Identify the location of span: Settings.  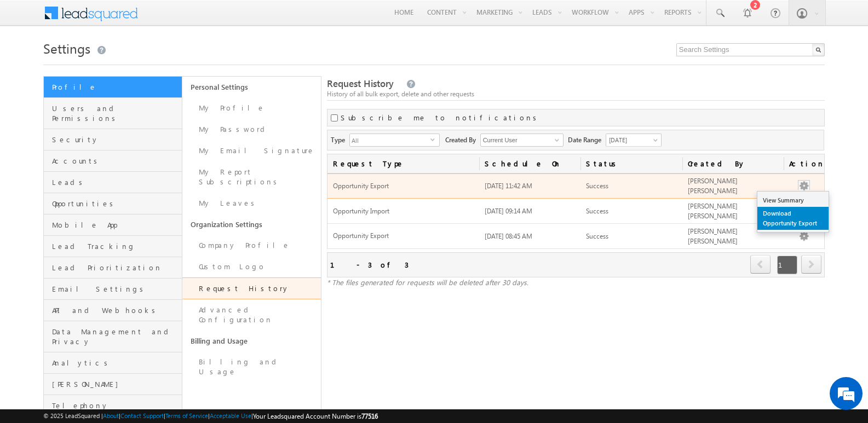
(67, 48).